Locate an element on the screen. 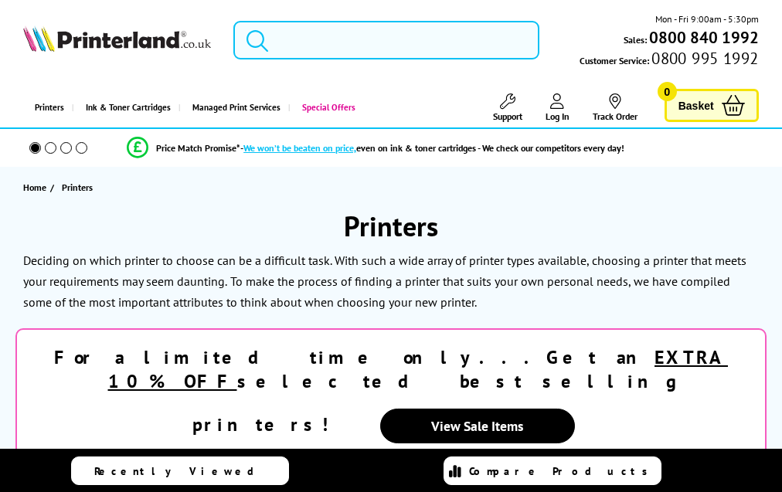 The image size is (782, 492). span: 0 is located at coordinates (667, 91).